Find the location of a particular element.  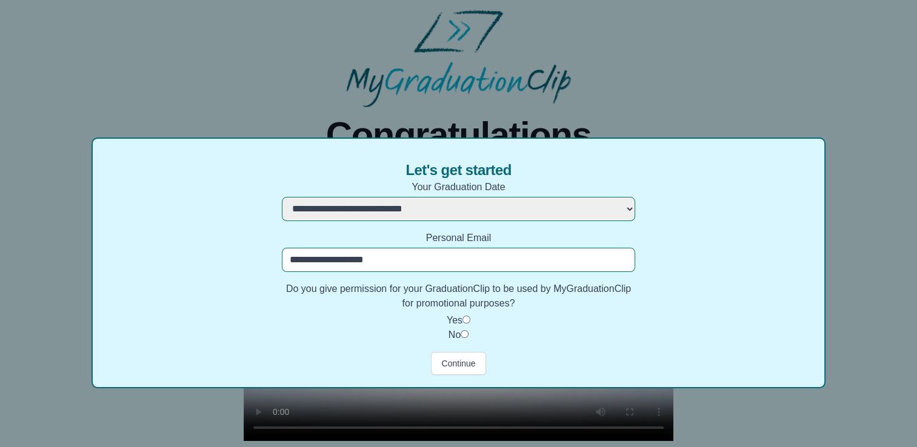

label: Yes is located at coordinates (454, 320).